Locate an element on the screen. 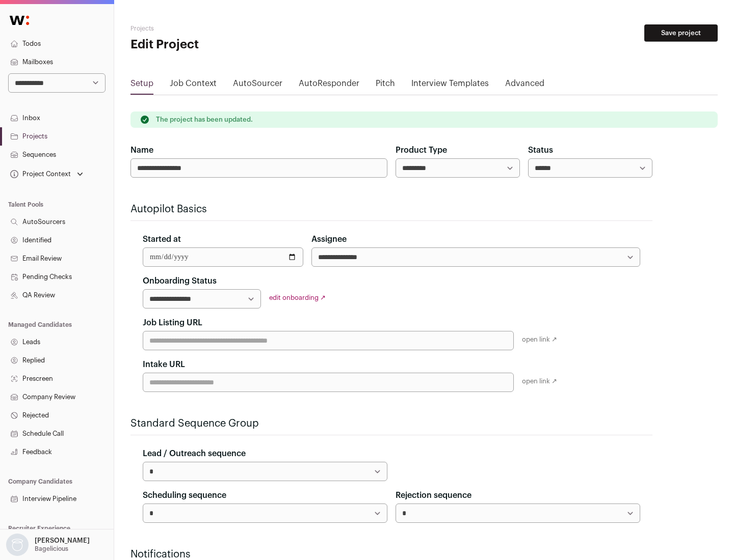  h1: Edit Project is located at coordinates (228, 45).